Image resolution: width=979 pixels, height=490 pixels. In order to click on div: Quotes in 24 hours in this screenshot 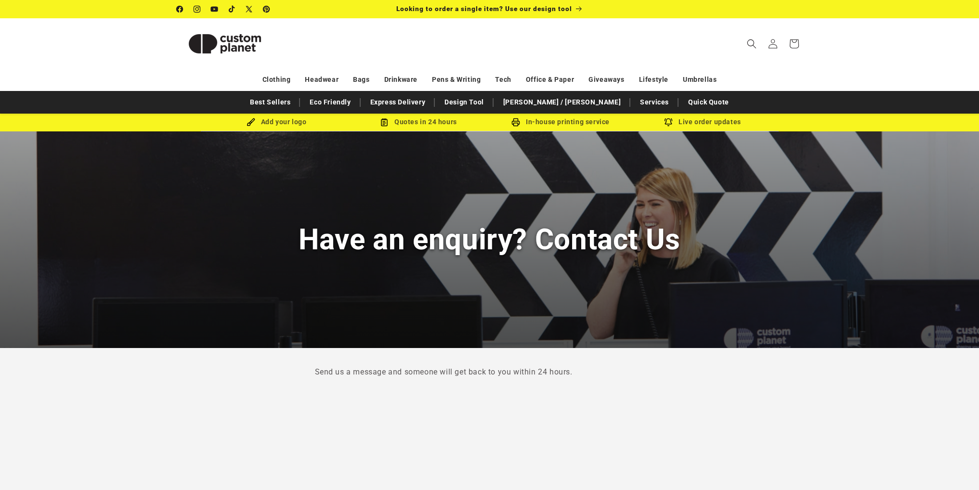, I will do `click(418, 122)`.